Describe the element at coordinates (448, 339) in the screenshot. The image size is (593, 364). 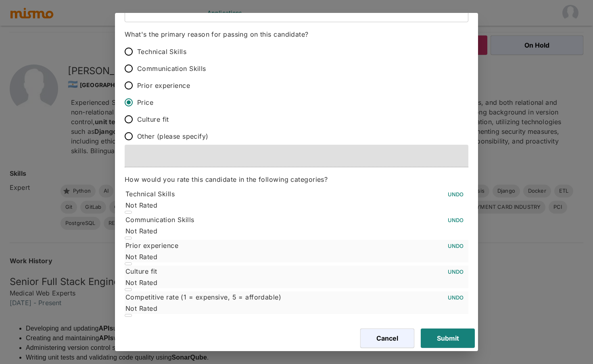
I see `button: Submit` at that location.